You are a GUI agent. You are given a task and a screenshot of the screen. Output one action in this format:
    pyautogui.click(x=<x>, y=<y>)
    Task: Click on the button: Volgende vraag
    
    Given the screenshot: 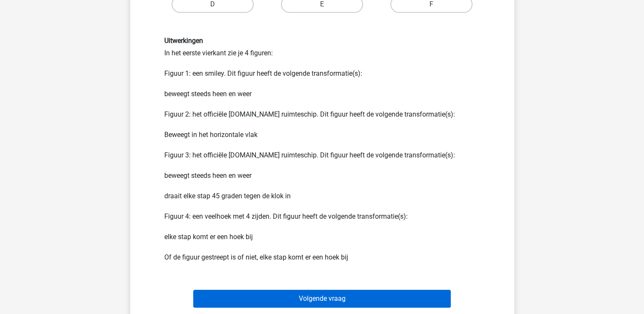 What is the action you would take?
    pyautogui.click(x=322, y=298)
    